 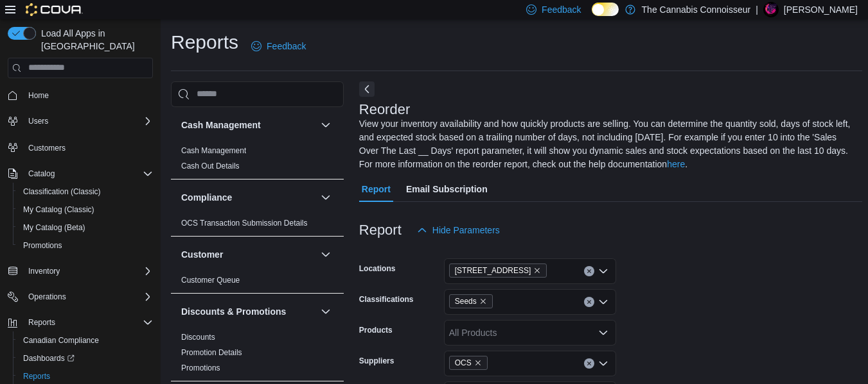 What do you see at coordinates (257, 283) in the screenshot?
I see `div: Customer` at bounding box center [257, 283].